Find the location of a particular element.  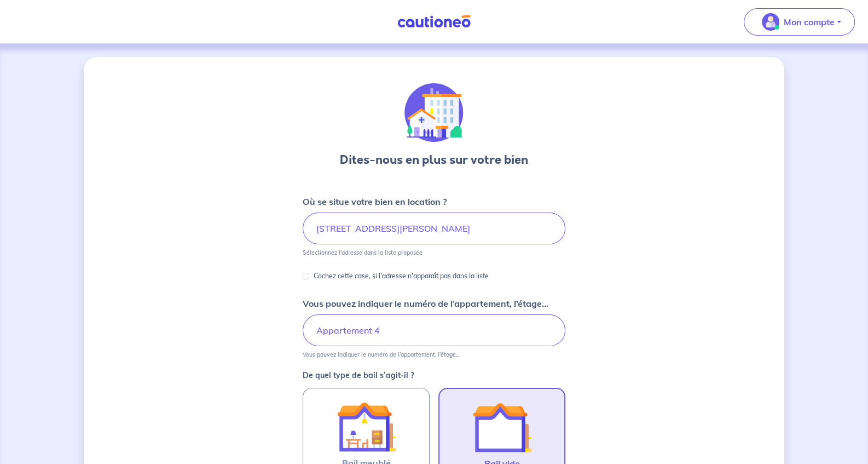

input: Appartement 2 is located at coordinates (434, 330).